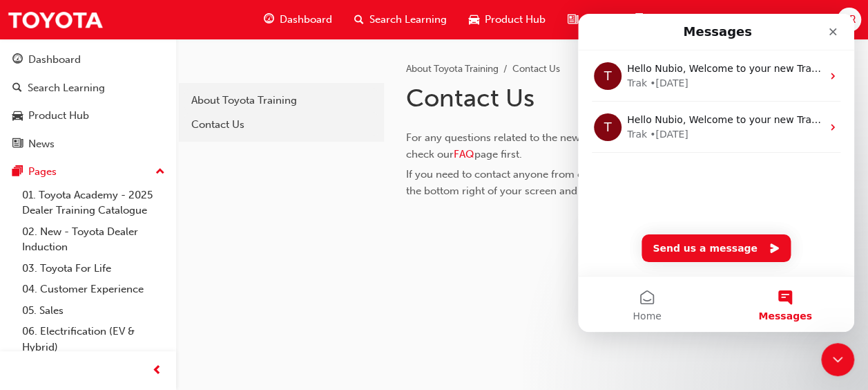 This screenshot has width=868, height=390. What do you see at coordinates (88, 172) in the screenshot?
I see `button: Pages` at bounding box center [88, 172].